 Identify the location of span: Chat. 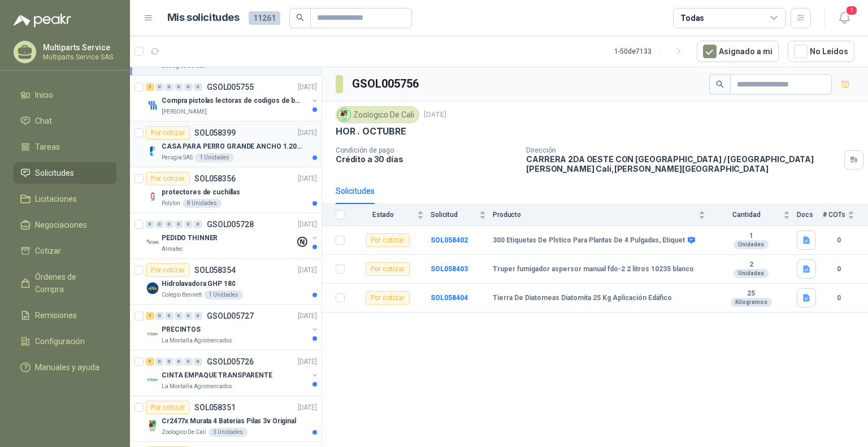
(43, 121).